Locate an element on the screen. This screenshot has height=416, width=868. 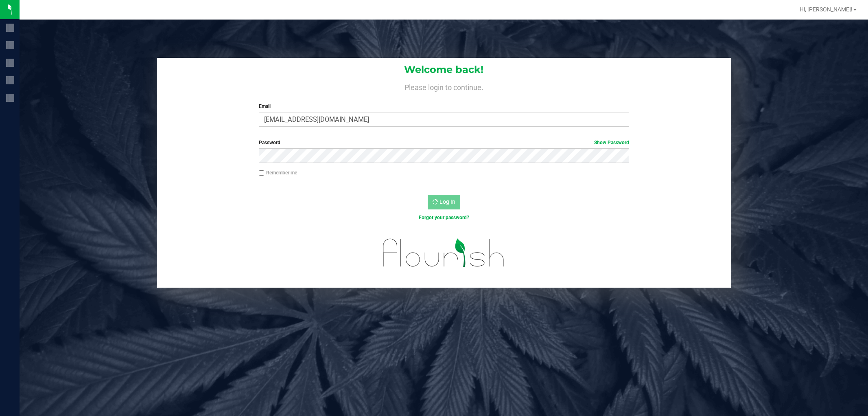
span: Password is located at coordinates (269, 142).